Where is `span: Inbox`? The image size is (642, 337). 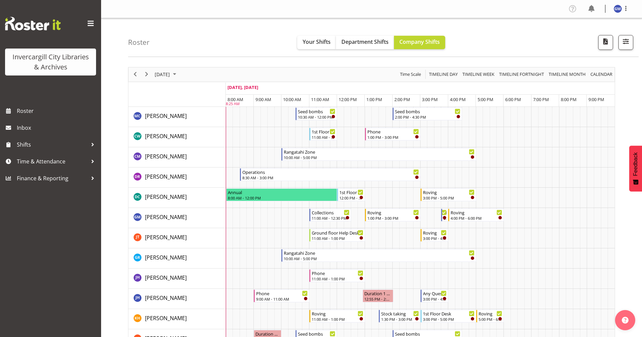
span: Inbox is located at coordinates (57, 128).